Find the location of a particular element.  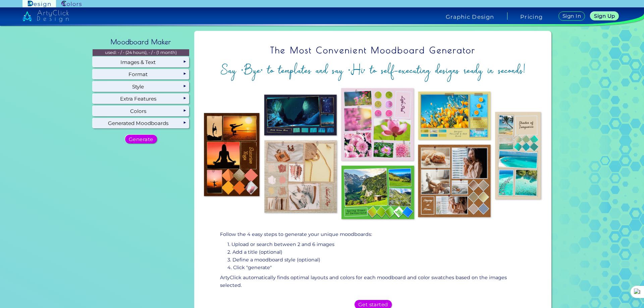

p: ArtyClick automatically finds optimal layouts and colors for each moodboard and color swatches ba... is located at coordinates (373, 282).